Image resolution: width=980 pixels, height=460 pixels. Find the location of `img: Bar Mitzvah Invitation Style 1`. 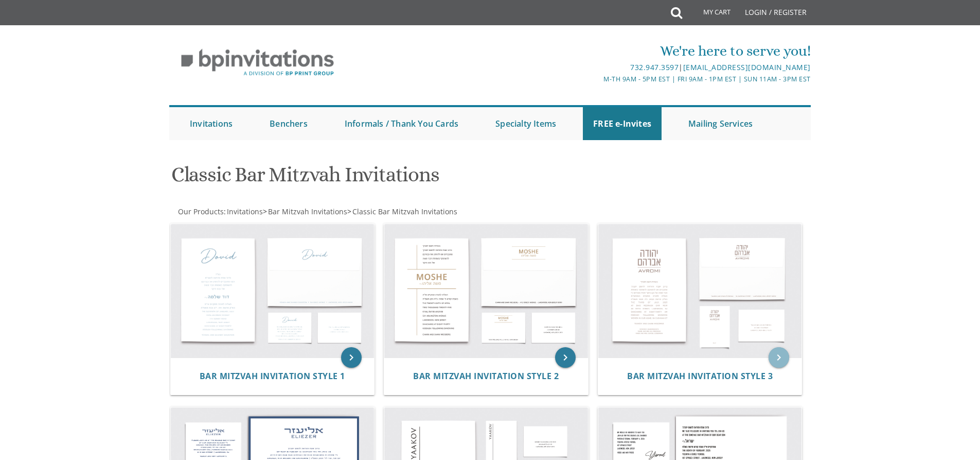

img: Bar Mitzvah Invitation Style 1 is located at coordinates (272, 290).